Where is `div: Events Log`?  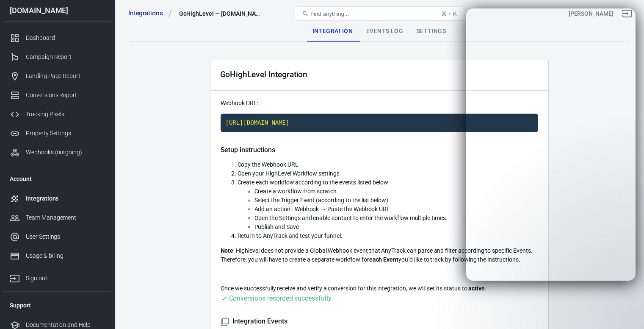 div: Events Log is located at coordinates (385, 32).